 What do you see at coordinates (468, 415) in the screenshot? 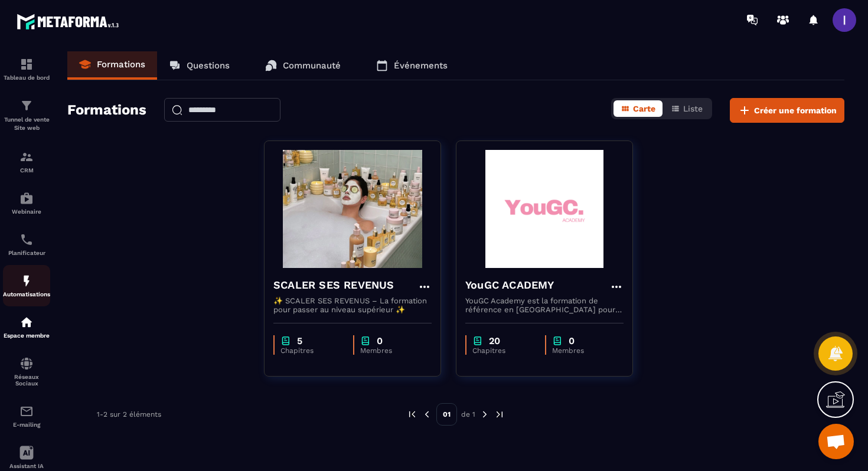
I see `p: de 1` at bounding box center [468, 415].